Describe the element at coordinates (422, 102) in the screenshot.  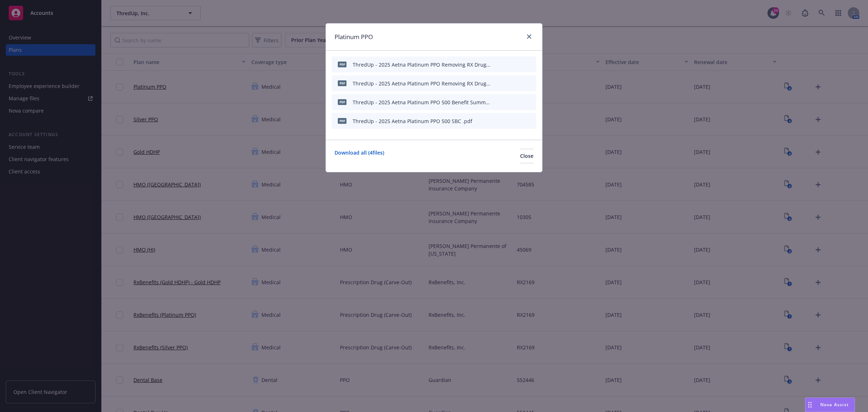
I see `div: ThredUp - 2025 Aetna Platinum PPO 500 Benefit Summary .pdf` at that location.